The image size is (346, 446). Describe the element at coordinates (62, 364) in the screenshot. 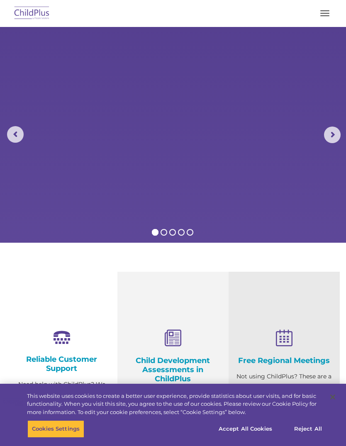

I see `h4: Reliable Customer Support` at that location.